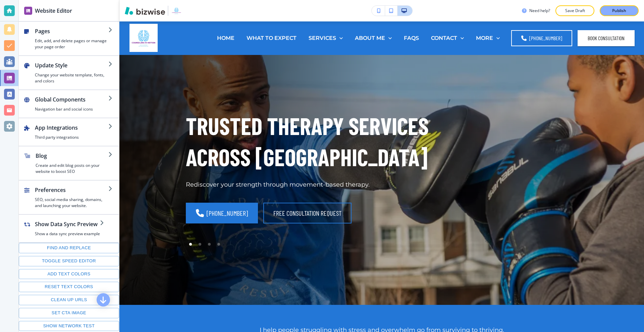 The height and width of the screenshot is (332, 644). What do you see at coordinates (145, 11) in the screenshot?
I see `img: Bizwise Logo` at bounding box center [145, 11].